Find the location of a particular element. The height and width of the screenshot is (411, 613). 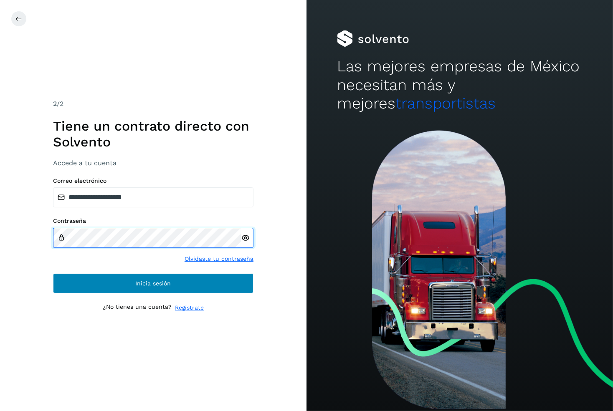

label: Contraseña is located at coordinates (153, 221).